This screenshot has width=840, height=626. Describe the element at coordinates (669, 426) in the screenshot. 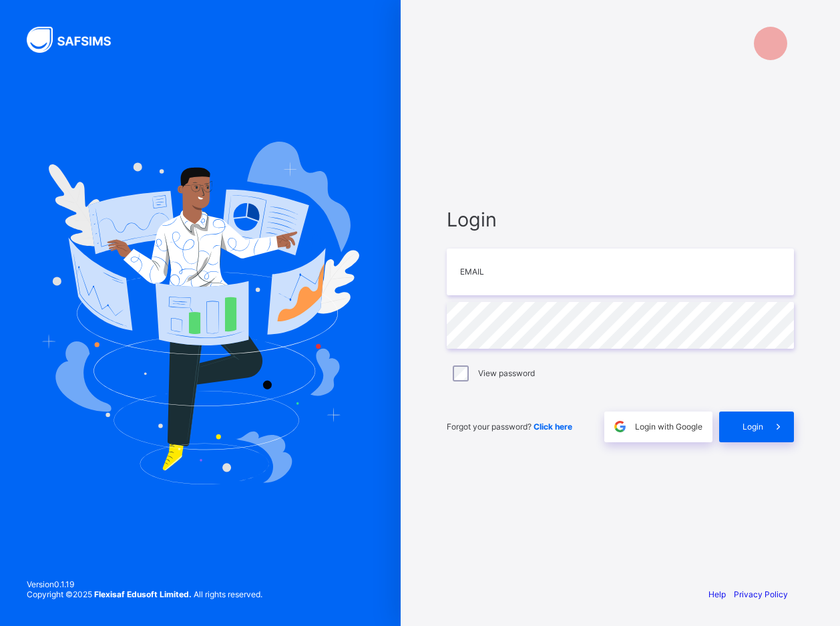

I see `span: Login with Google` at that location.